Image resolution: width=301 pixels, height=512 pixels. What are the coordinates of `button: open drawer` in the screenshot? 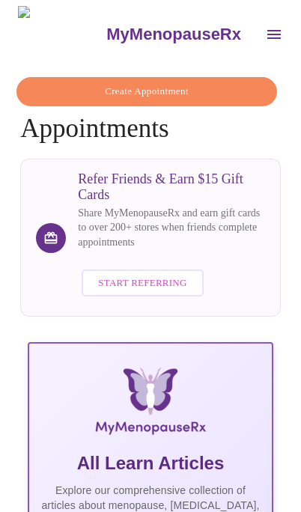 It's located at (274, 34).